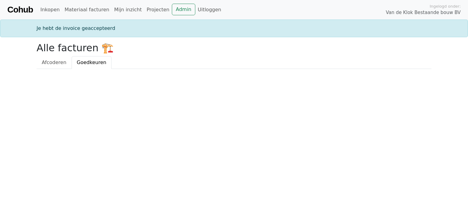  Describe the element at coordinates (234, 48) in the screenshot. I see `h2: Alle facturen 🏗️` at that location.